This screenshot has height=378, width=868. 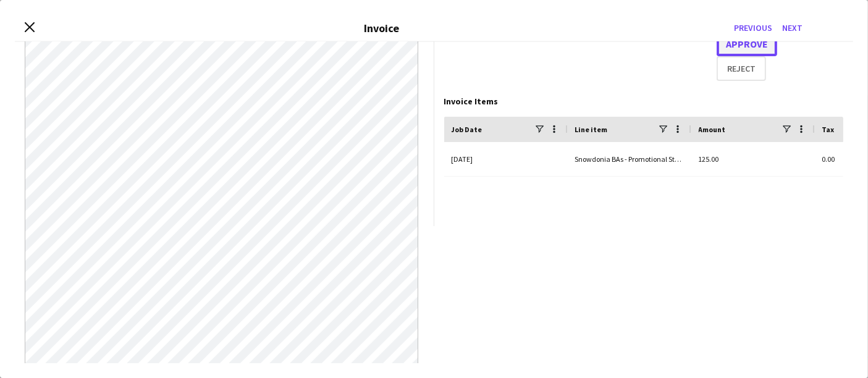 What do you see at coordinates (753, 28) in the screenshot?
I see `button: Previous` at bounding box center [753, 28].